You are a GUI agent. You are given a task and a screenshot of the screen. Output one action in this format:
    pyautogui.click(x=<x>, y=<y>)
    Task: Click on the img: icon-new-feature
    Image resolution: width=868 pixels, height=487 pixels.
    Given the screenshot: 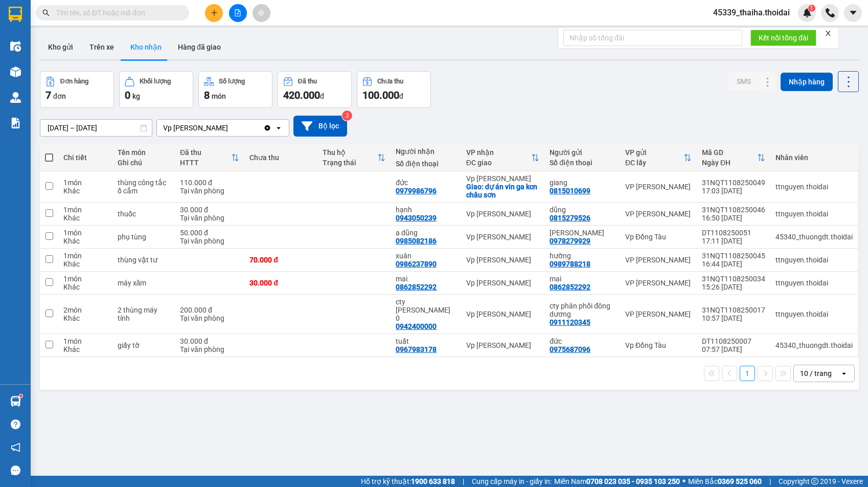 What is the action you would take?
    pyautogui.click(x=808, y=13)
    